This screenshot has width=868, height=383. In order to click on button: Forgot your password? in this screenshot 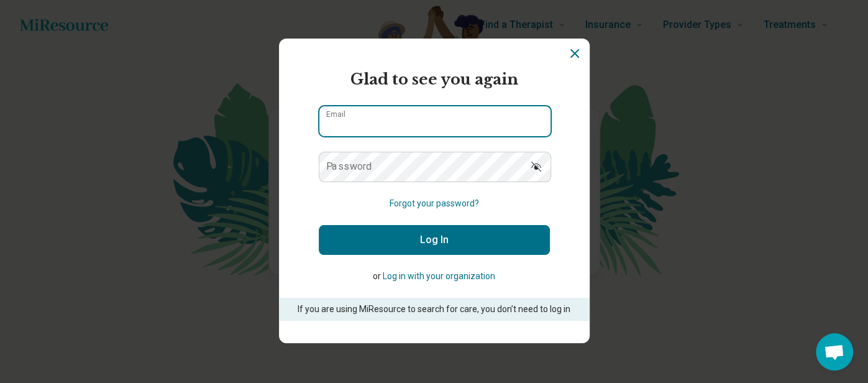, I will do `click(434, 203)`.